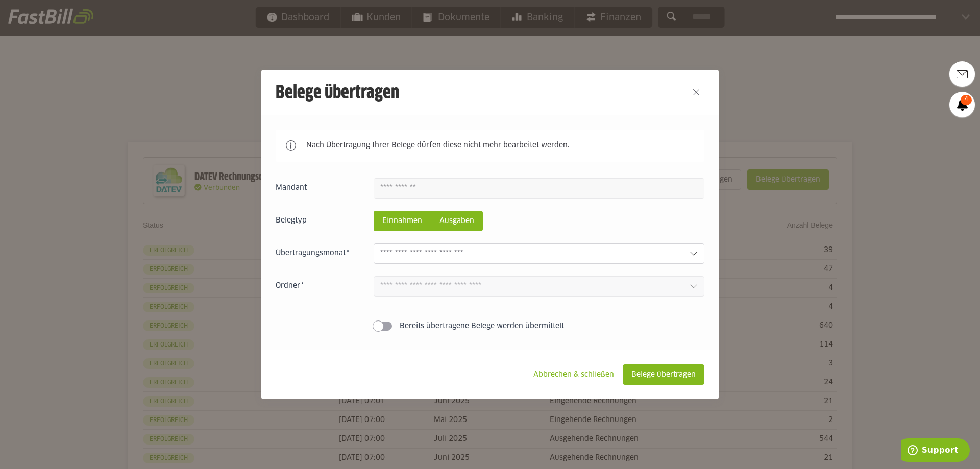 The height and width of the screenshot is (469, 980). I want to click on sl-radio-button: Einnahmen, so click(402, 221).